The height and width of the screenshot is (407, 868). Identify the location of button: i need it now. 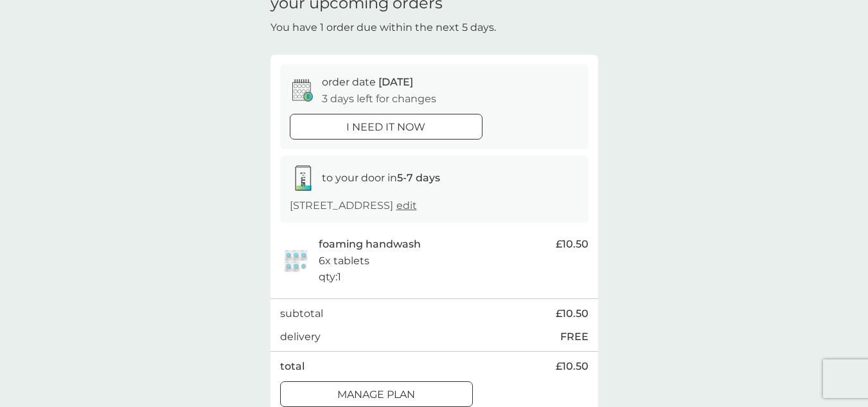
(386, 127).